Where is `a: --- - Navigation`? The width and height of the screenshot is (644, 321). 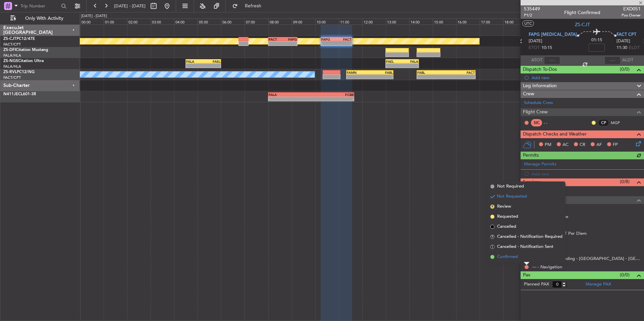
a: --- - Navigation is located at coordinates (547, 267).